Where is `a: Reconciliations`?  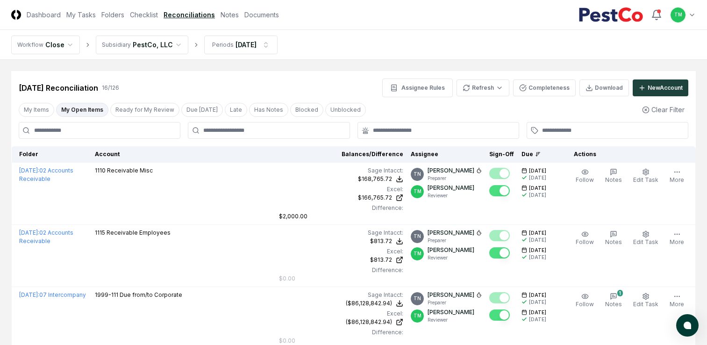
a: Reconciliations is located at coordinates (189, 14).